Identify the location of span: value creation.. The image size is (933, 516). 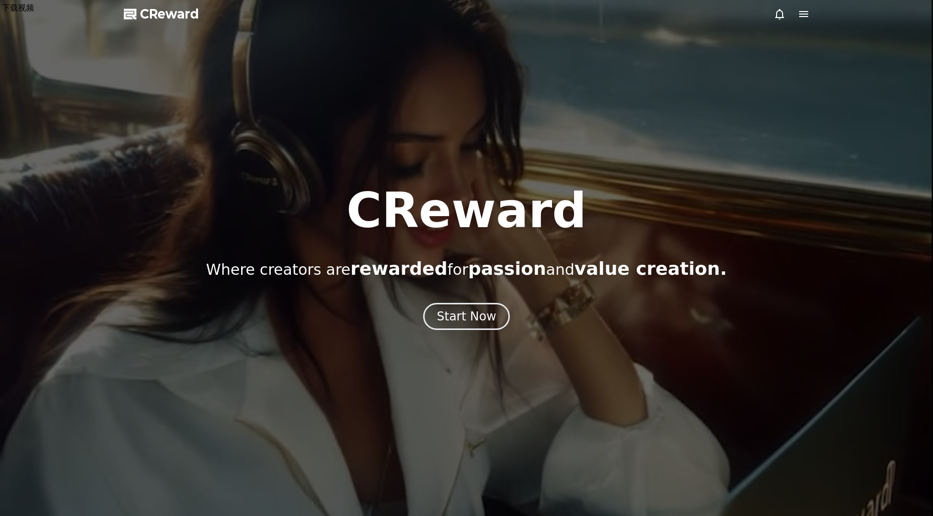
(651, 268).